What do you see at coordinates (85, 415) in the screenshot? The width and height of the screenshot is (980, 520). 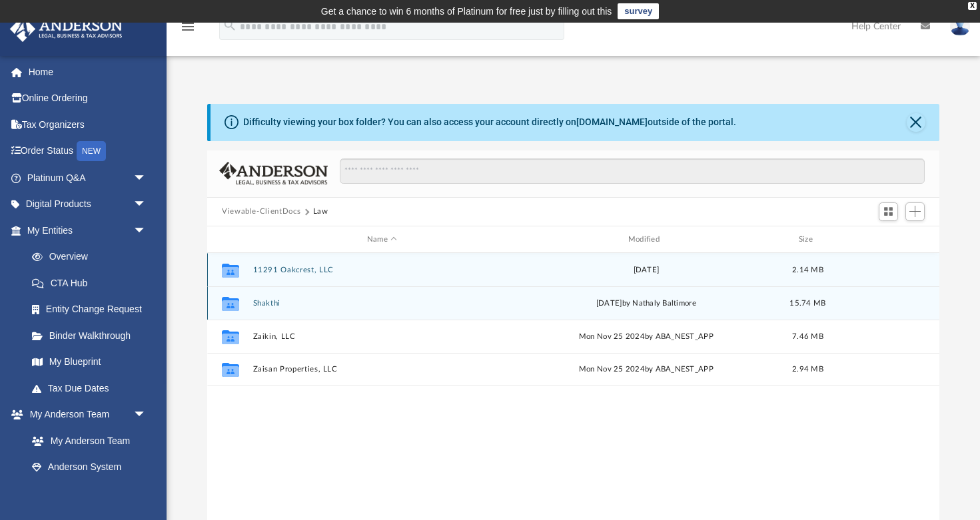 I see `a: My Anderson Teamarrow_drop_down` at bounding box center [85, 415].